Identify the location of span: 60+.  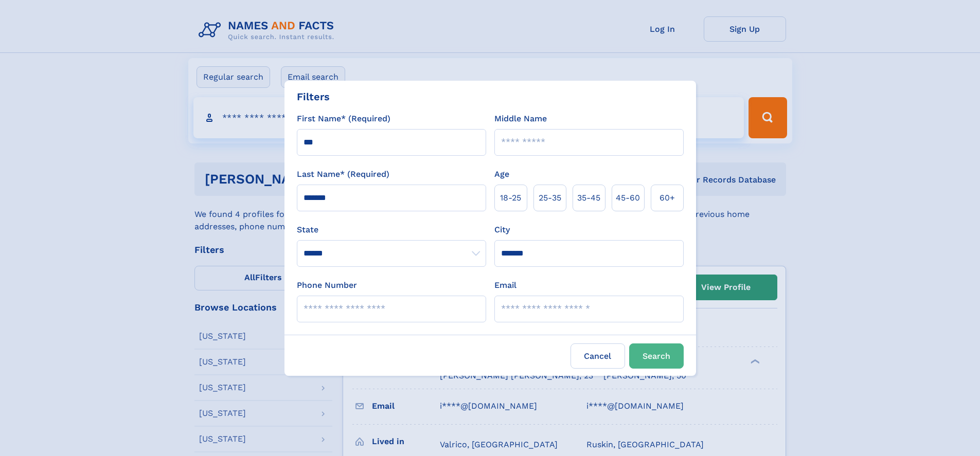
(667, 198).